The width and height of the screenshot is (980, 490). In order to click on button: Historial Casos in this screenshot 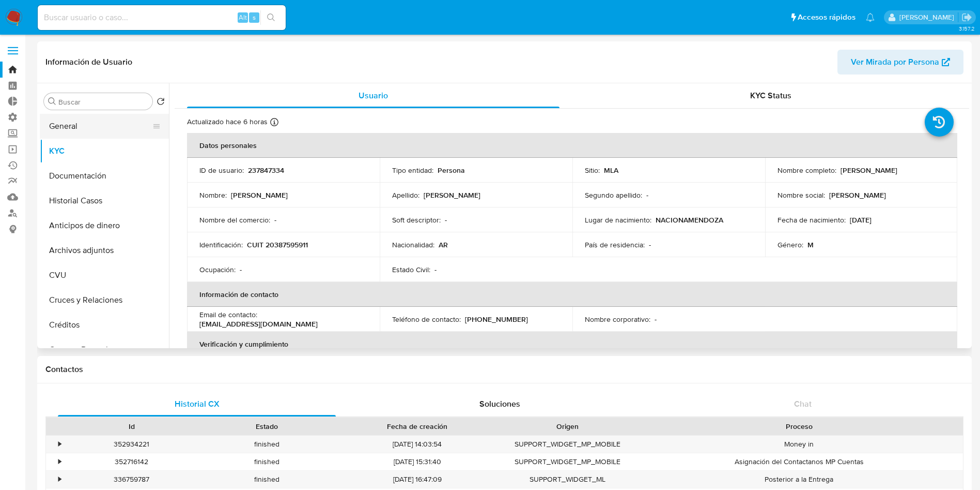, I will do `click(104, 201)`.